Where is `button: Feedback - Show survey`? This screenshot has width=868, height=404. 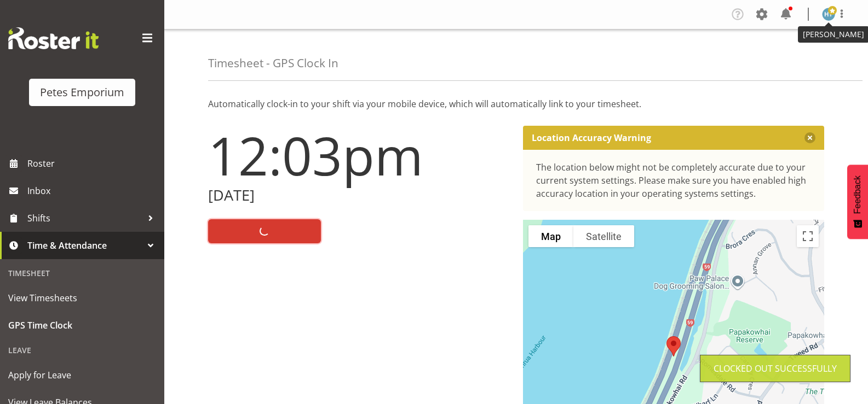 button: Feedback - Show survey is located at coordinates (857, 202).